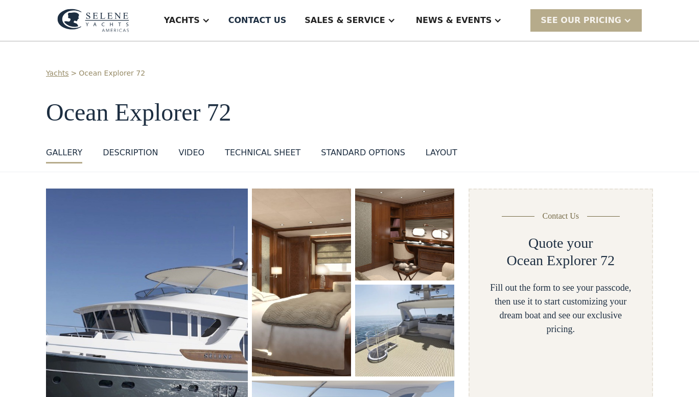 This screenshot has width=699, height=397. I want to click on h2: Ocean Explorer 72, so click(561, 261).